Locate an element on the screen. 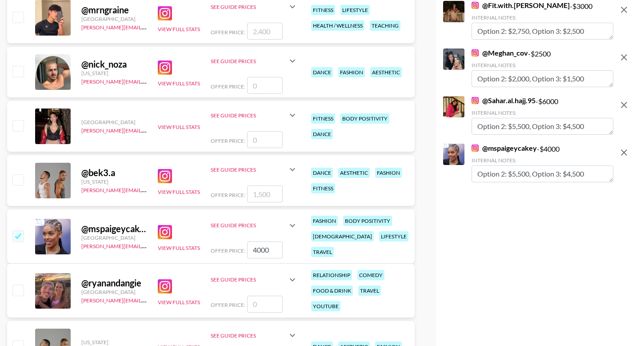  div: - $ 6000 is located at coordinates (542, 115).